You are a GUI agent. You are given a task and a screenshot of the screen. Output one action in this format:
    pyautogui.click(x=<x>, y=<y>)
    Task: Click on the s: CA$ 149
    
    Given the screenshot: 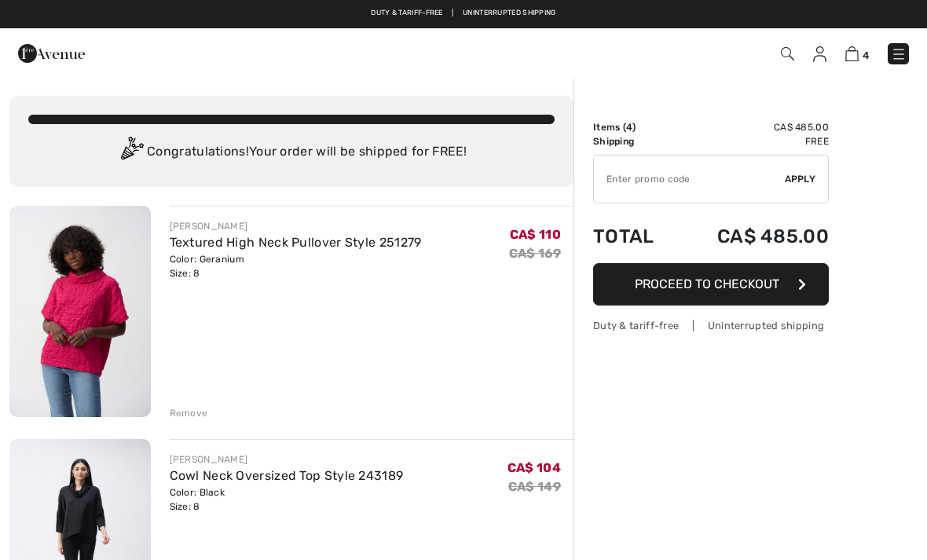 What is the action you would take?
    pyautogui.click(x=534, y=487)
    